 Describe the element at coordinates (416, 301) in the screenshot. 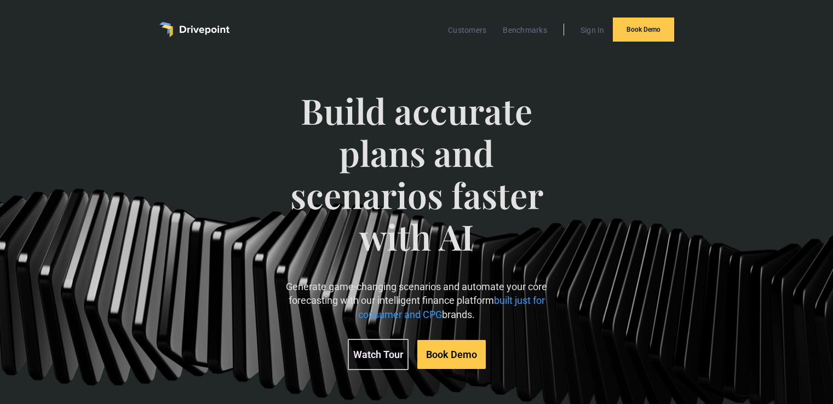

I see `p: Generate game-changing scenarios and automate your core forecasting with our intelligent finance ...` at that location.